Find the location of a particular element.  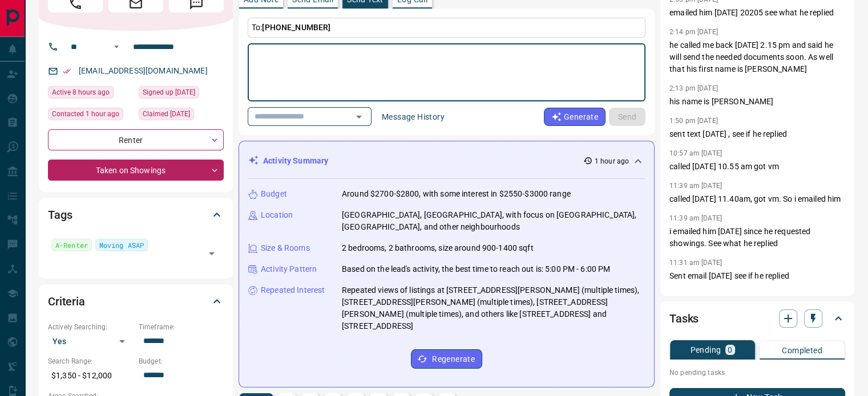

p: Budget is located at coordinates (274, 194).